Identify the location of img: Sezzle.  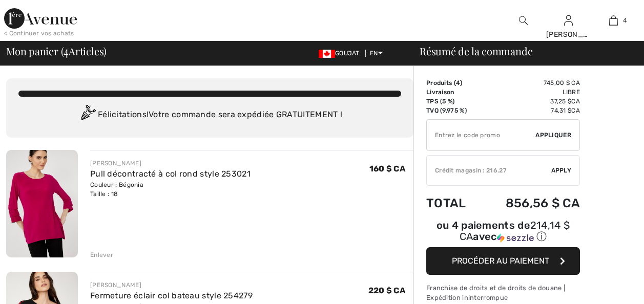
(515, 238).